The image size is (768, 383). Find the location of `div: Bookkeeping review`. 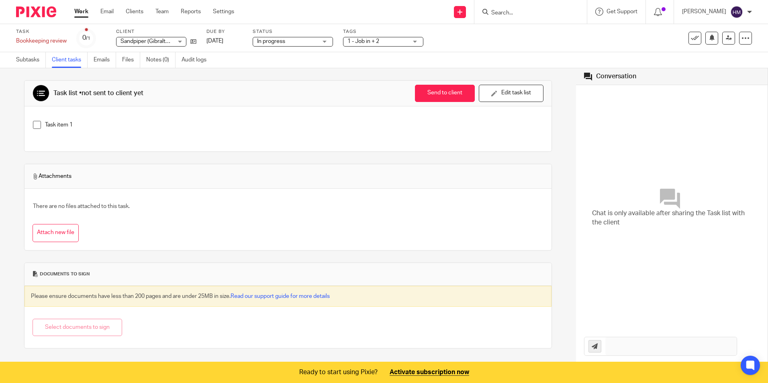

div: Bookkeeping review is located at coordinates (41, 41).